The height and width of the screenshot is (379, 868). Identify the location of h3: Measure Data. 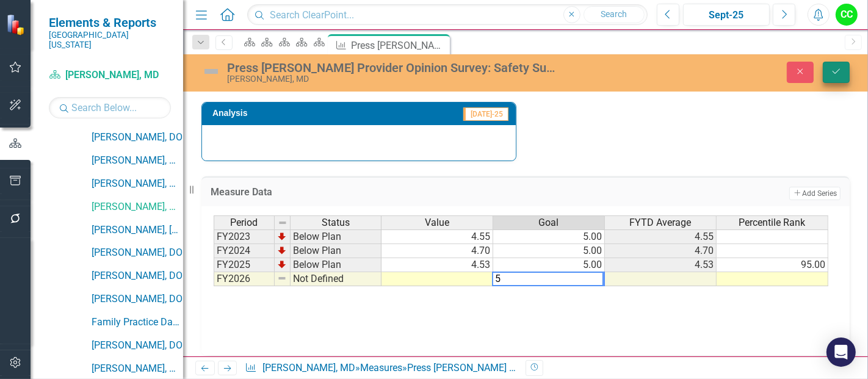
(382, 192).